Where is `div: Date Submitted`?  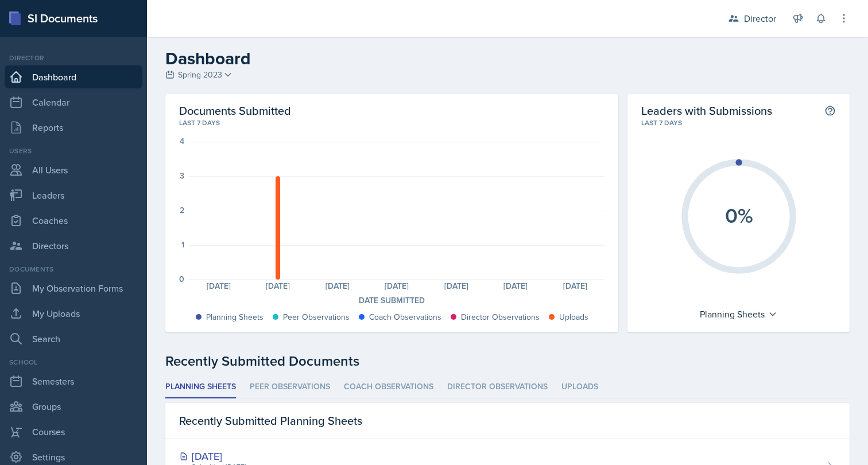 div: Date Submitted is located at coordinates (392, 300).